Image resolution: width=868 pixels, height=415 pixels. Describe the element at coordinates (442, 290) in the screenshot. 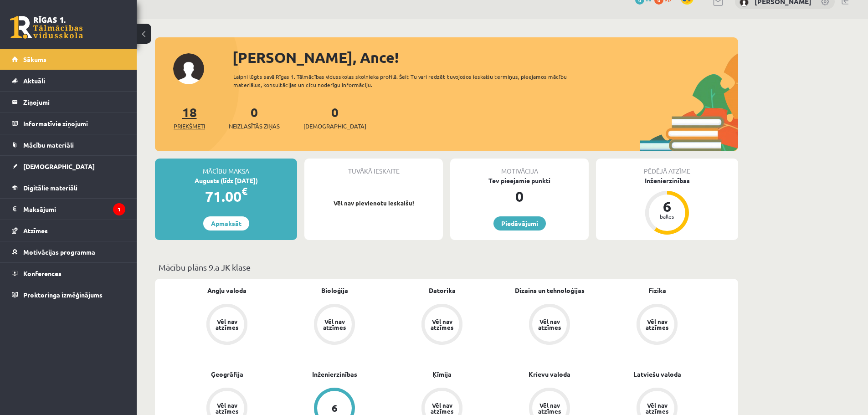

I see `a: Datorika` at that location.